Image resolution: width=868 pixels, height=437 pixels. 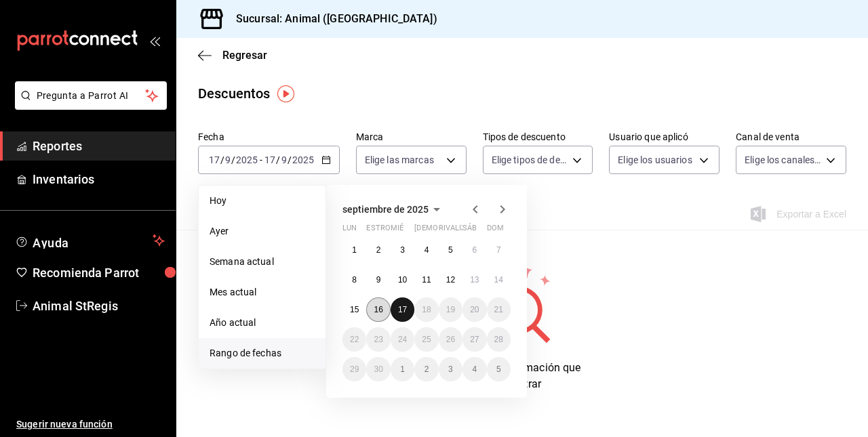 I want to click on button: 6 de septiembre de 2025, so click(x=474, y=250).